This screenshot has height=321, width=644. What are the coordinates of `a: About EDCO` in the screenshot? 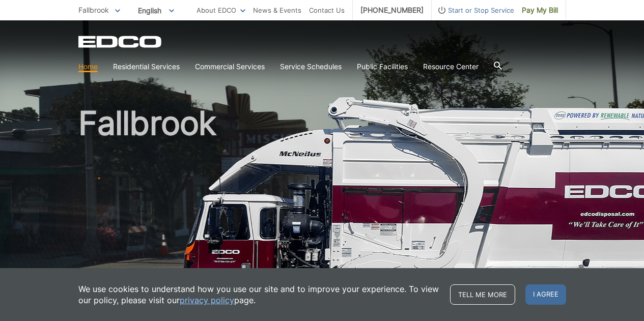 It's located at (221, 10).